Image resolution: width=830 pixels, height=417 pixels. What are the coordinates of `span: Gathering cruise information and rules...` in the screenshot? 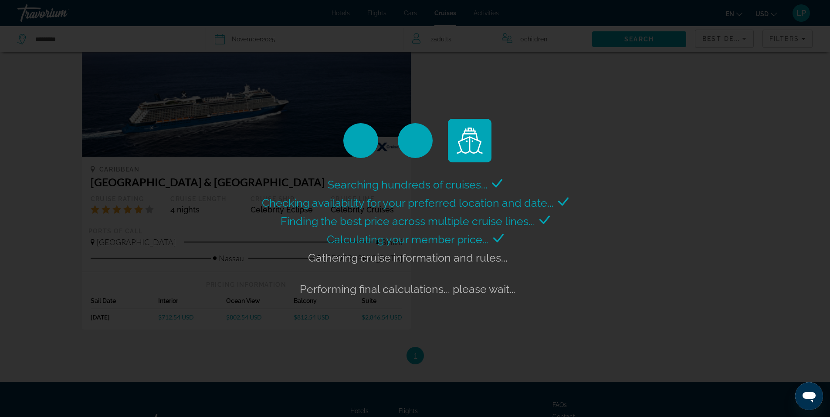 It's located at (408, 258).